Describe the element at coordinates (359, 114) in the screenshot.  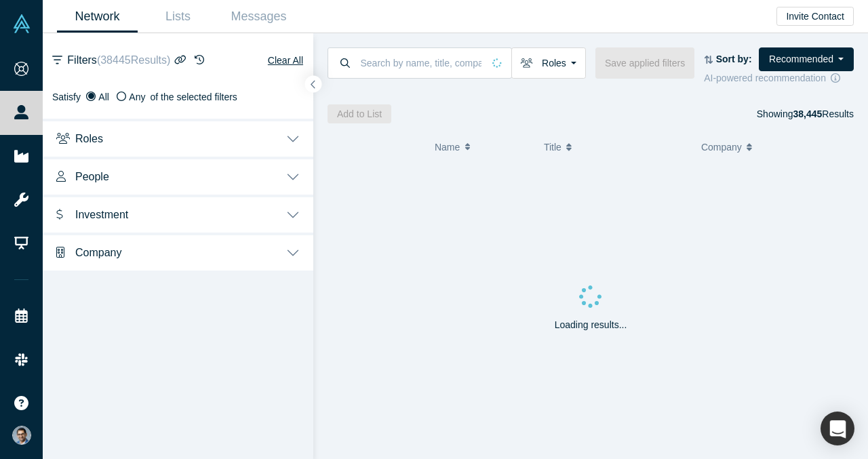
I see `button: Add to List` at that location.